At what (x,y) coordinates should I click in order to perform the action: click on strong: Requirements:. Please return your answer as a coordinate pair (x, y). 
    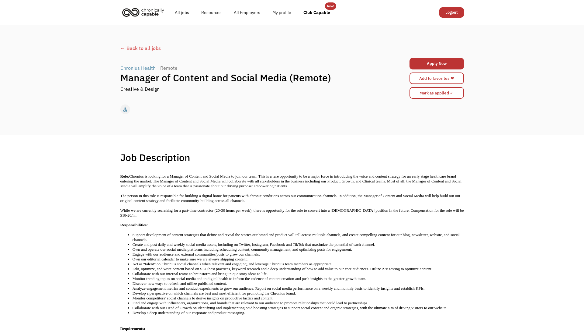
    Looking at the image, I should click on (133, 328).